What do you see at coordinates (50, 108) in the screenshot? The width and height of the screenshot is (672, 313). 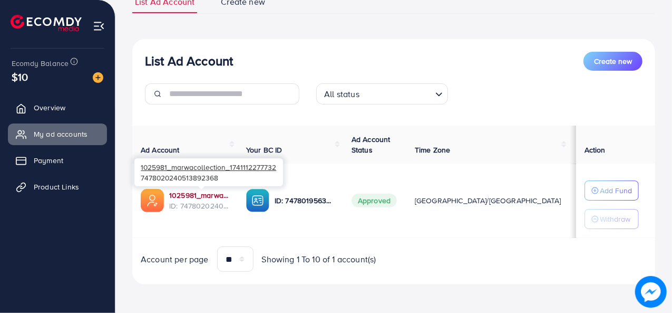 I see `span: Overview` at bounding box center [50, 108].